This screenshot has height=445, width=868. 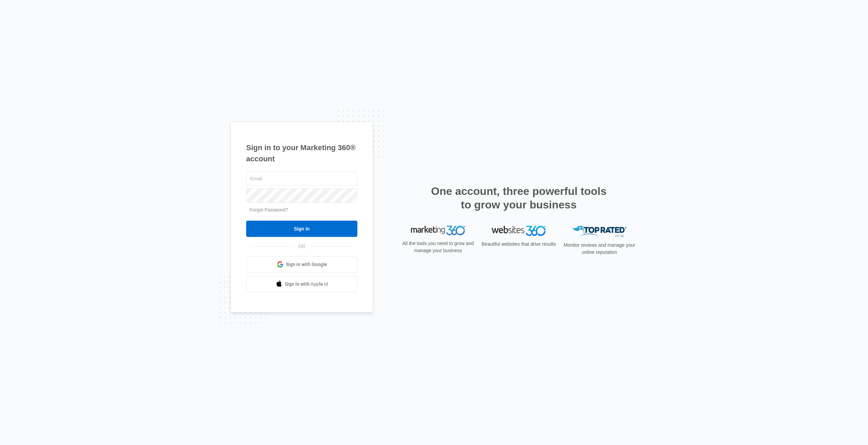 What do you see at coordinates (519, 244) in the screenshot?
I see `p: Beautiful websites that drive results` at bounding box center [519, 244].